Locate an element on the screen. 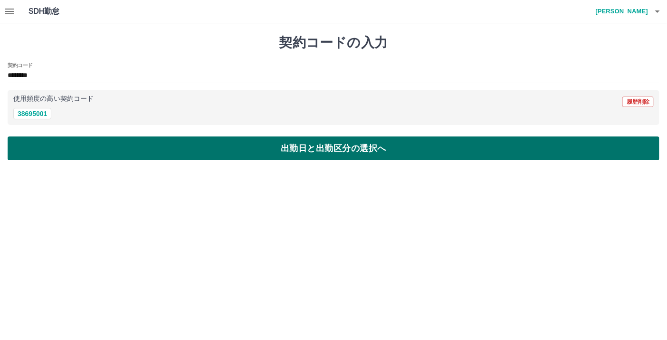 The height and width of the screenshot is (340, 667). p: 使用頻度の高い契約コード is located at coordinates (53, 99).